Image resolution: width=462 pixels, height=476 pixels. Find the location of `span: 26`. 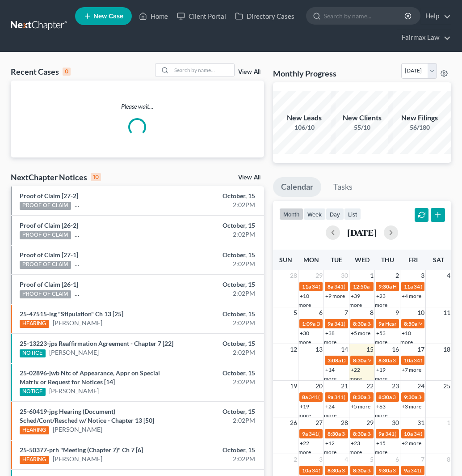

span: 26 is located at coordinates (294, 423).